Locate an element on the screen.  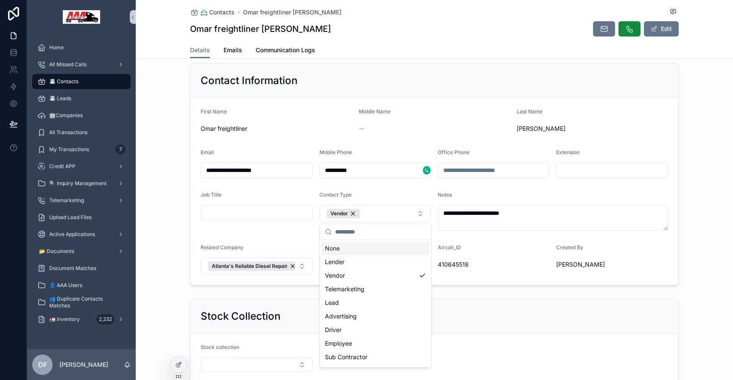
span: 🏢Companies is located at coordinates (66, 115).